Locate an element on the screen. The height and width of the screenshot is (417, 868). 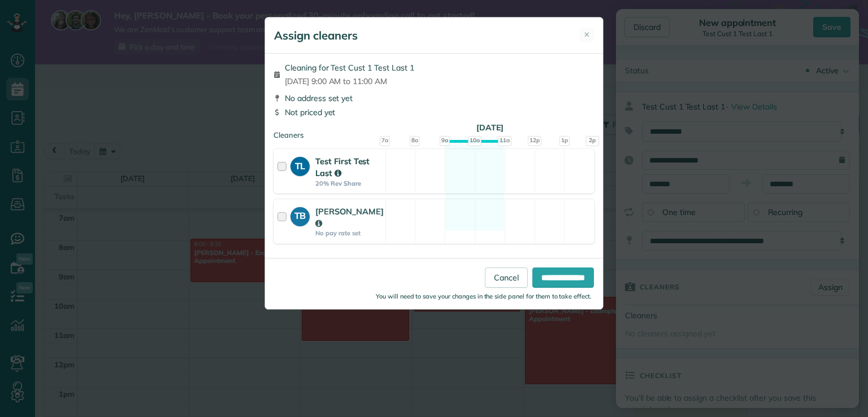
div: Not priced yet is located at coordinates (434, 112).